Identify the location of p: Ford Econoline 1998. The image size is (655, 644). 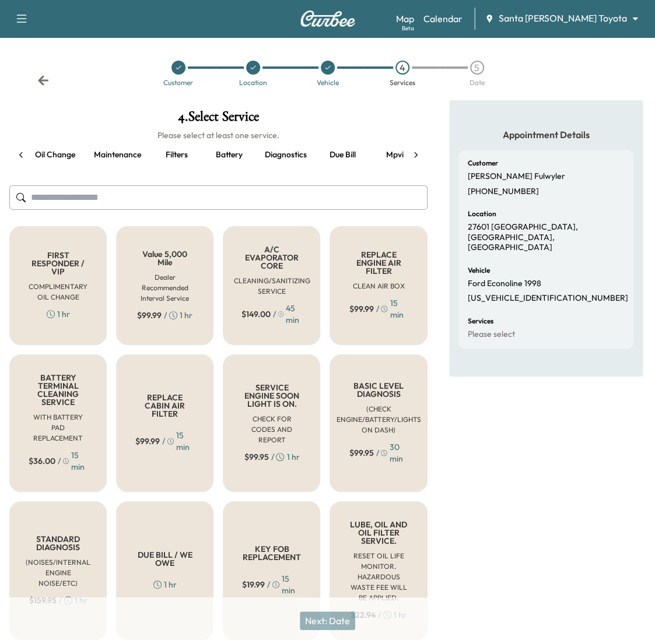
(505, 284).